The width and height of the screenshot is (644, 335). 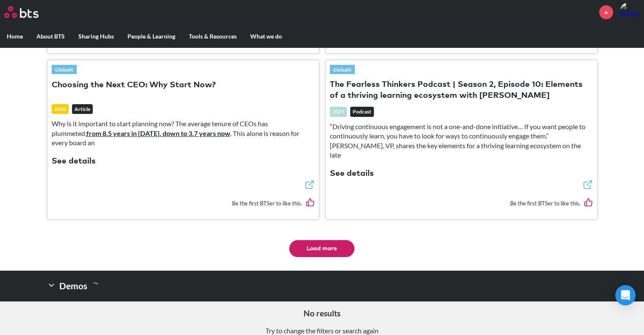 What do you see at coordinates (630, 12) in the screenshot?
I see `img: Willemijn van Ginneken` at bounding box center [630, 12].